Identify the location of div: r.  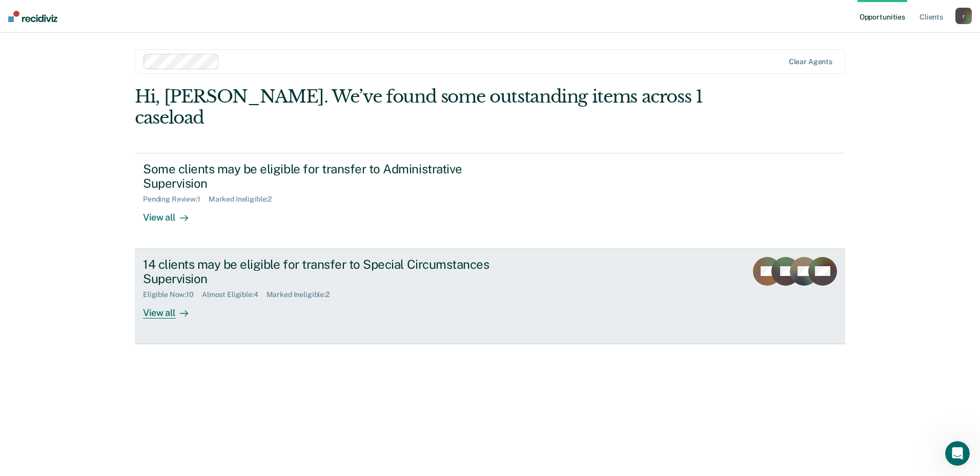
(964, 16).